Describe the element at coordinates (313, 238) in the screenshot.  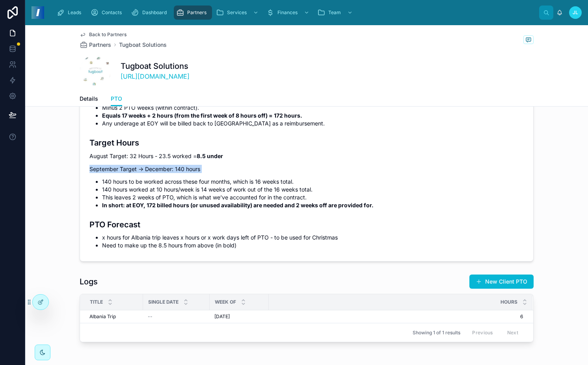
I see `li: x hours for Albania trip leaves x hours or x work days left of PTO - to be used for Christmas` at that location.